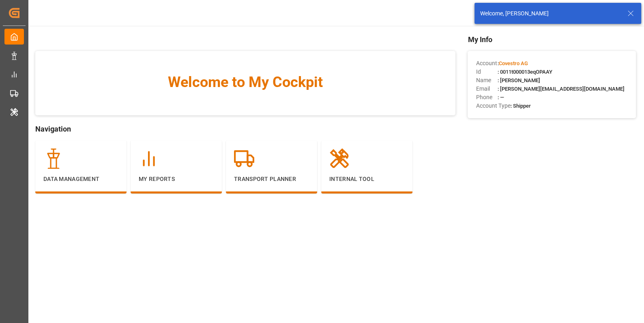 The width and height of the screenshot is (644, 323). What do you see at coordinates (81, 179) in the screenshot?
I see `p: Data Management` at bounding box center [81, 179].